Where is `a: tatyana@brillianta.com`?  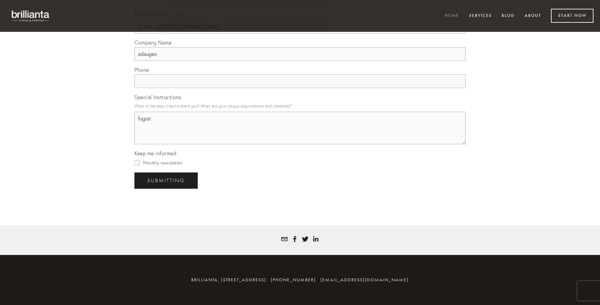 a: tatyana@brillianta.com is located at coordinates (285, 239).